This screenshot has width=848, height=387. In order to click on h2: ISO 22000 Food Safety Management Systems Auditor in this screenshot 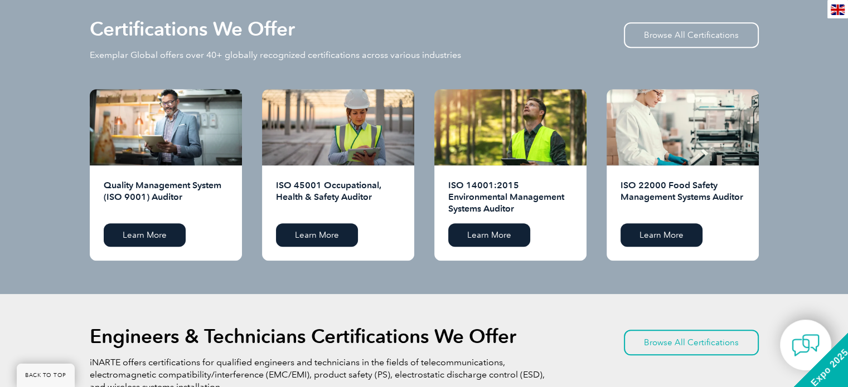, I will do `click(682, 197)`.